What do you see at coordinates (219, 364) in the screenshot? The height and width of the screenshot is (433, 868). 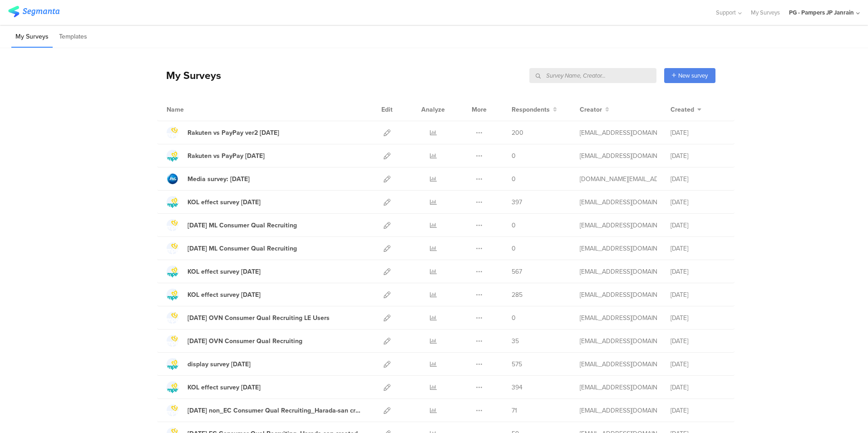 I see `div: display survey May'25` at bounding box center [219, 364].